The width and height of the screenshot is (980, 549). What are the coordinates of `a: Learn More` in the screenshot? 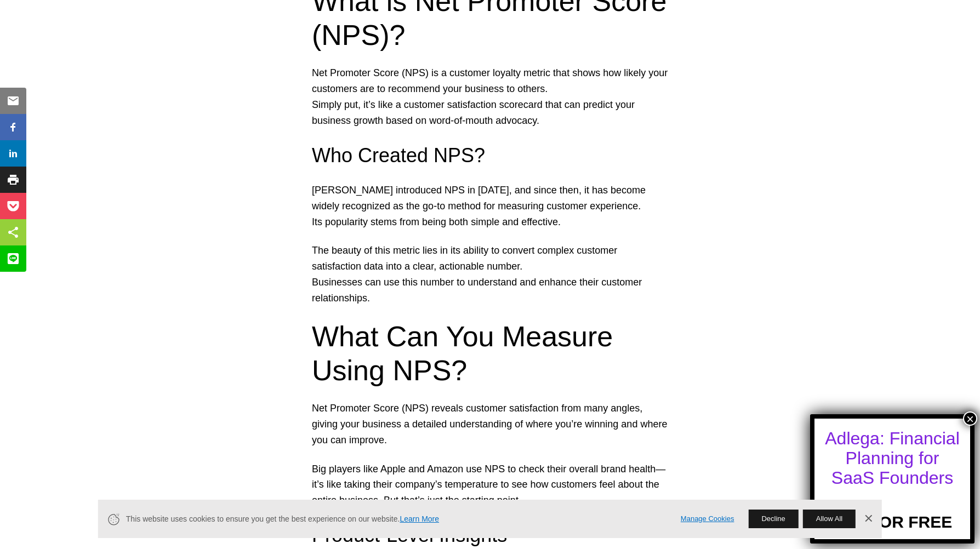 It's located at (419, 519).